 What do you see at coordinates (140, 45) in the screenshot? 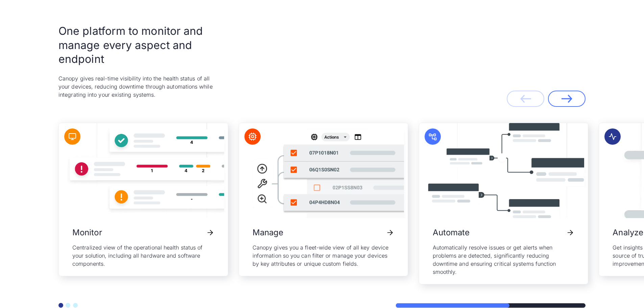
I see `h2: One platform to monitor and manage every aspect and endpoint` at bounding box center [140, 45].